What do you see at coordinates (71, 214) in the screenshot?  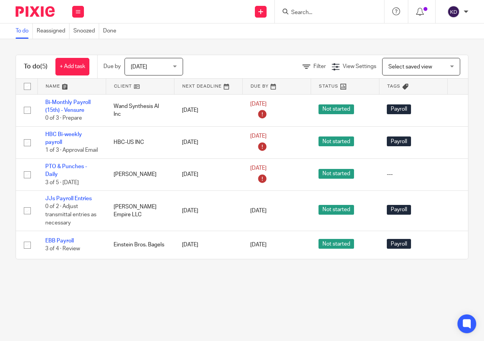 I see `span: 0 of 2 · Adjust transmittal entries as necessary` at bounding box center [71, 214].